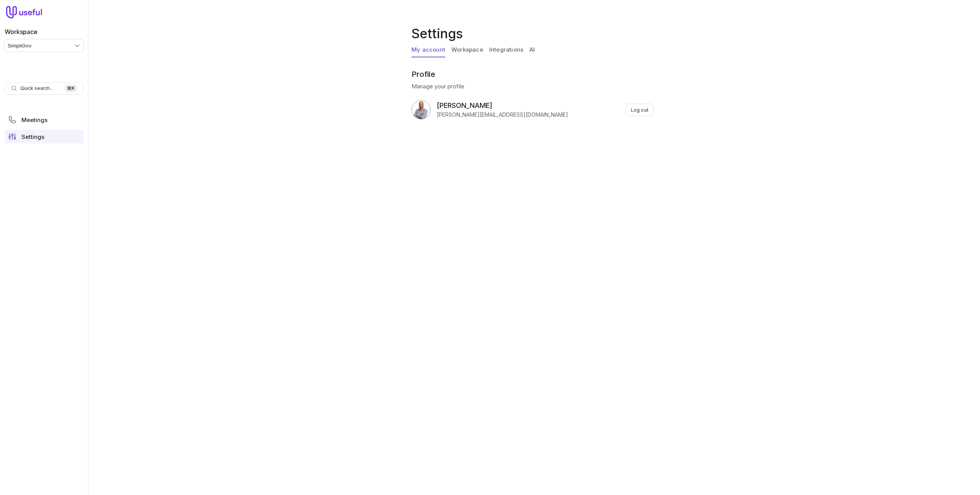 The image size is (980, 495). What do you see at coordinates (532, 50) in the screenshot?
I see `a: AI` at bounding box center [532, 50].